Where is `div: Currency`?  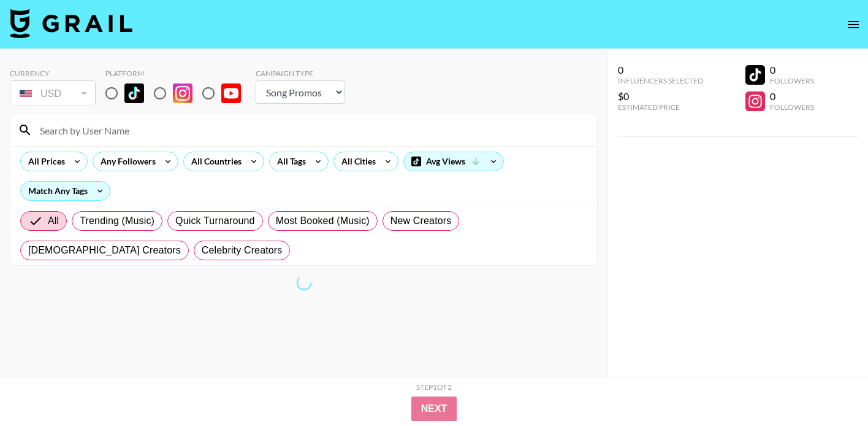
div: Currency is located at coordinates (53, 73).